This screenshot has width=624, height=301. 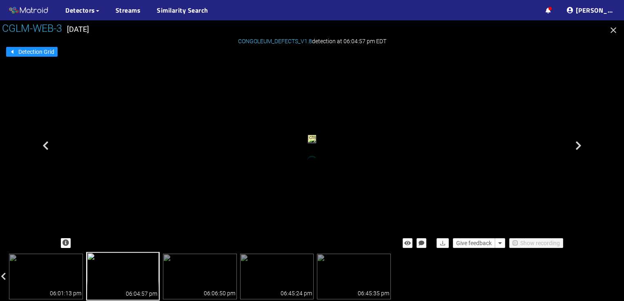 I want to click on span: chip, so click(x=313, y=138).